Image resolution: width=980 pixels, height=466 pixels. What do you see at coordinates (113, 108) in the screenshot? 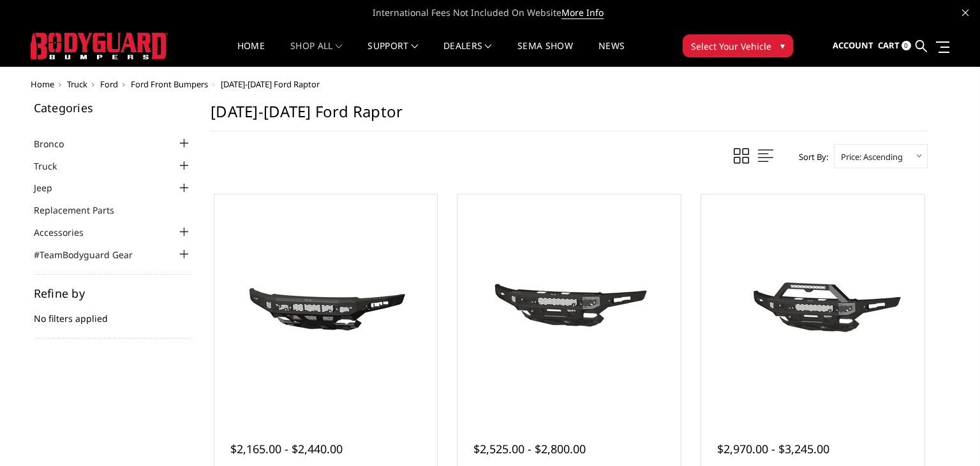
I see `h5: Categories` at bounding box center [113, 108].